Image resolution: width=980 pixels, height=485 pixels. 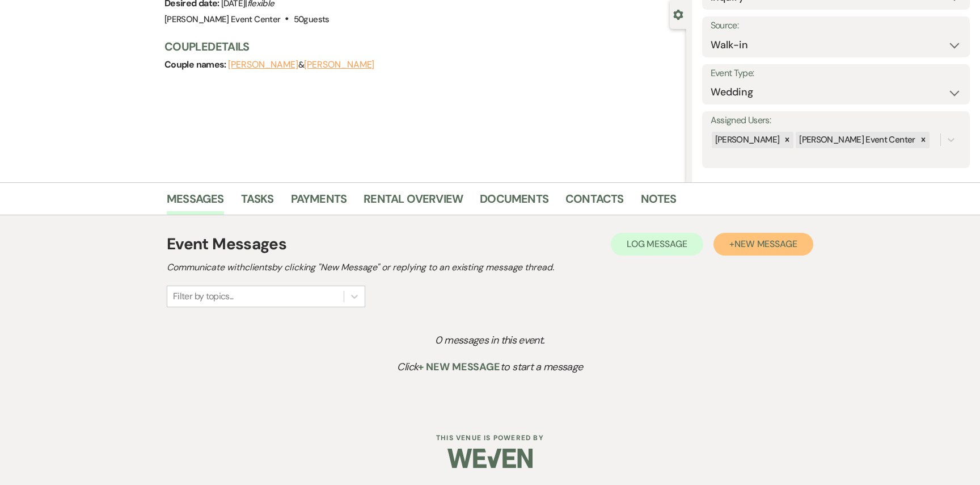 What do you see at coordinates (311, 19) in the screenshot?
I see `span: 50 guests` at bounding box center [311, 19].